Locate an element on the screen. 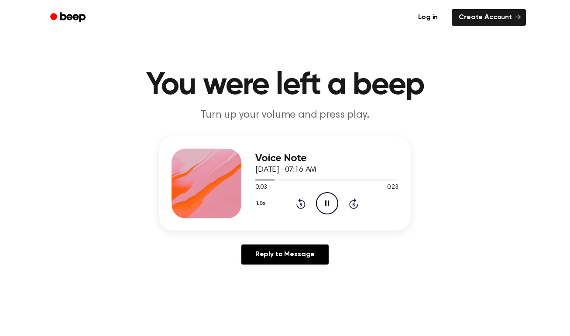 The width and height of the screenshot is (570, 336). h3: Voice Note is located at coordinates (327, 158).